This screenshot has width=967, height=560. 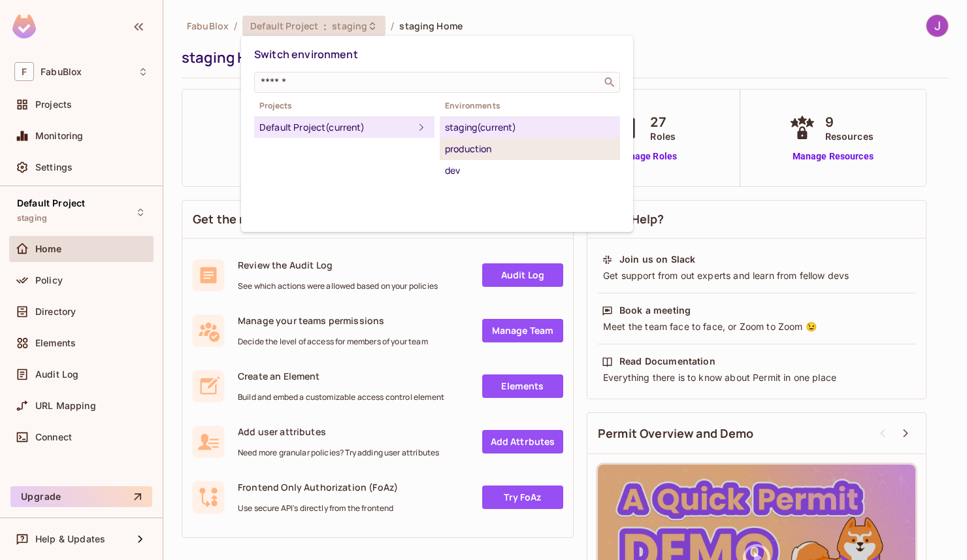 I want to click on div: Default Project (current), so click(x=336, y=127).